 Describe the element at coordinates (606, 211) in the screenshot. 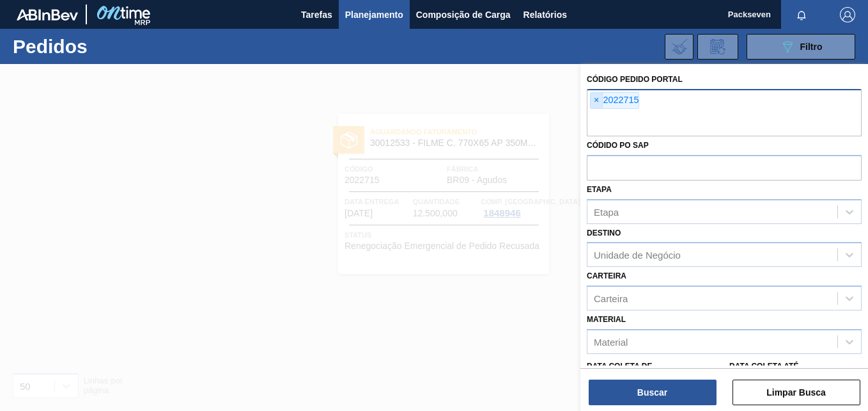

I see `div: Etapa` at that location.